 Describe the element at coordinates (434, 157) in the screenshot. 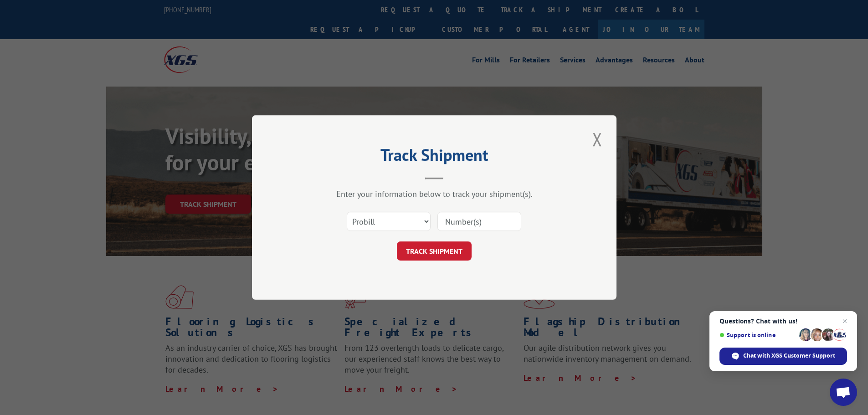

I see `h2: Track Shipment` at that location.